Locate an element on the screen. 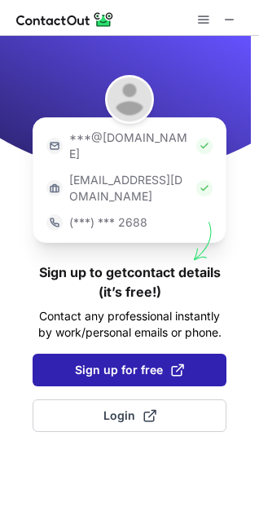  img: https://contactout.com/extension/app/static/media/login-phone-icon.bacfcb865e29de816d437549d7f4cb... is located at coordinates (55, 223).